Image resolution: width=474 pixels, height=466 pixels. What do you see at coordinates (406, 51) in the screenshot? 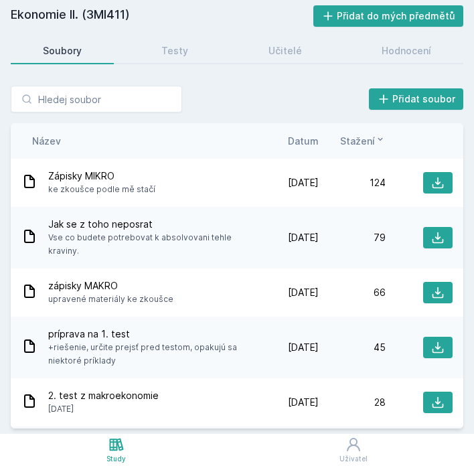
I see `div: Hodnocení` at bounding box center [406, 51].